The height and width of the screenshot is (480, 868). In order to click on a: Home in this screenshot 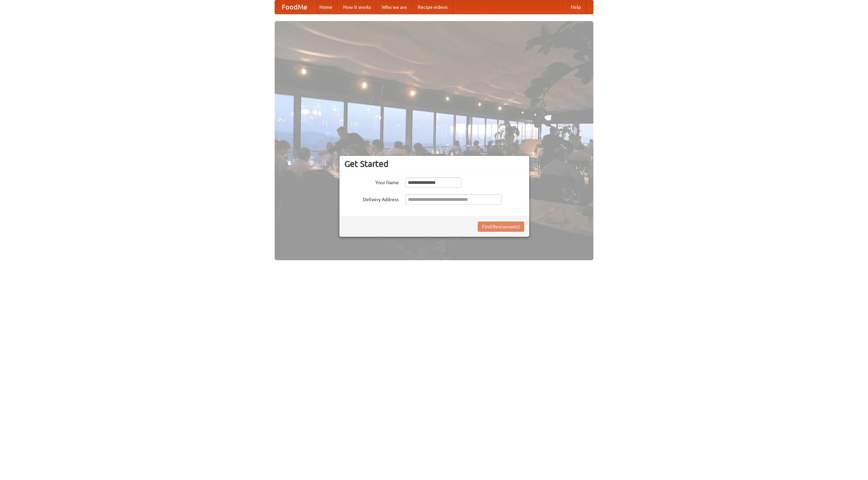, I will do `click(326, 7)`.